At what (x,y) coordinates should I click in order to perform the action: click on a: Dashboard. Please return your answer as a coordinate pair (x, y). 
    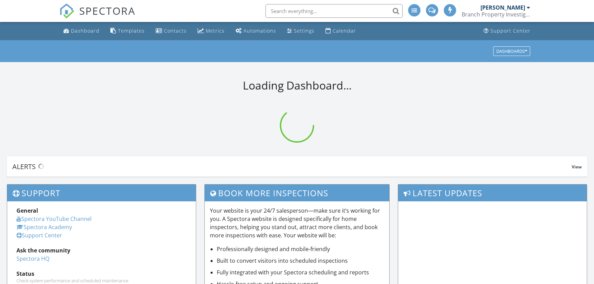
    Looking at the image, I should click on (81, 31).